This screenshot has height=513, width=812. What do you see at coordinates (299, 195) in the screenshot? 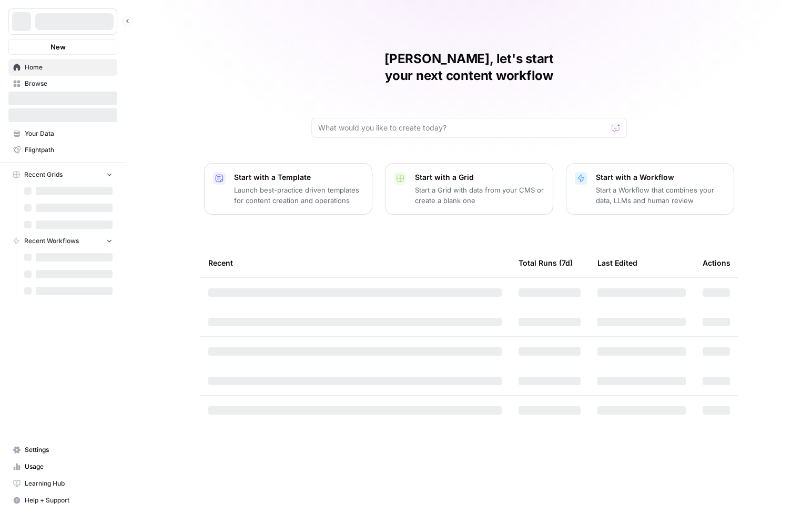
I see `p: Launch best-practice driven templates for content creation and operations` at bounding box center [299, 195].